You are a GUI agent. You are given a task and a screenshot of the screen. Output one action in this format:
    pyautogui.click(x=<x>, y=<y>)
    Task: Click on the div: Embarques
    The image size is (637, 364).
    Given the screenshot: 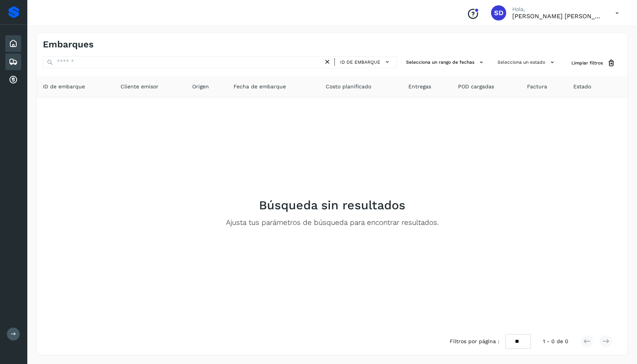 What is the action you would take?
    pyautogui.click(x=13, y=62)
    